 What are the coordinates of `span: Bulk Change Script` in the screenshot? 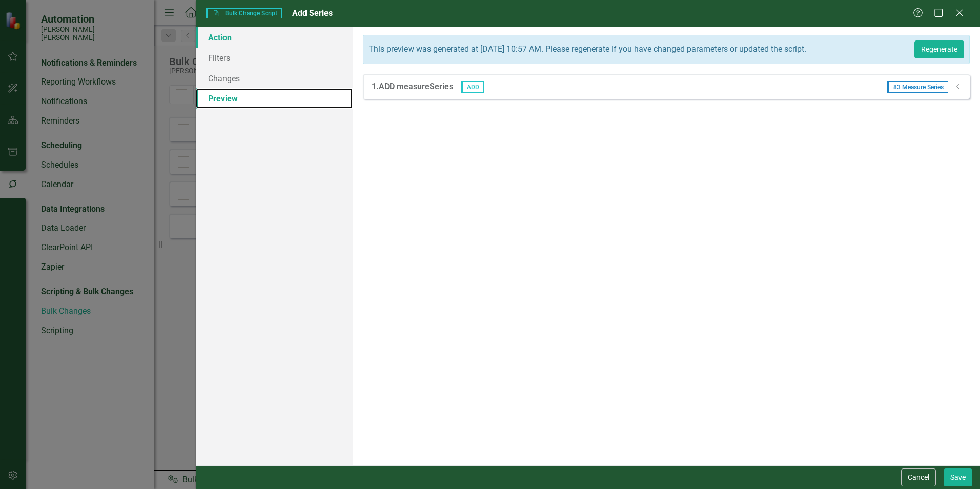 It's located at (243, 13).